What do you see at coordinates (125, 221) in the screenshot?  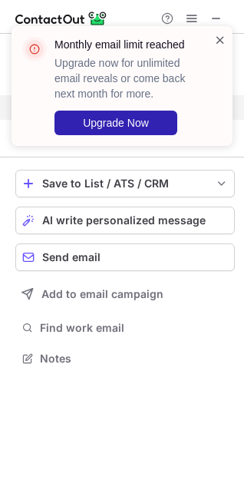 I see `button: AI write personalized message` at bounding box center [125, 221].